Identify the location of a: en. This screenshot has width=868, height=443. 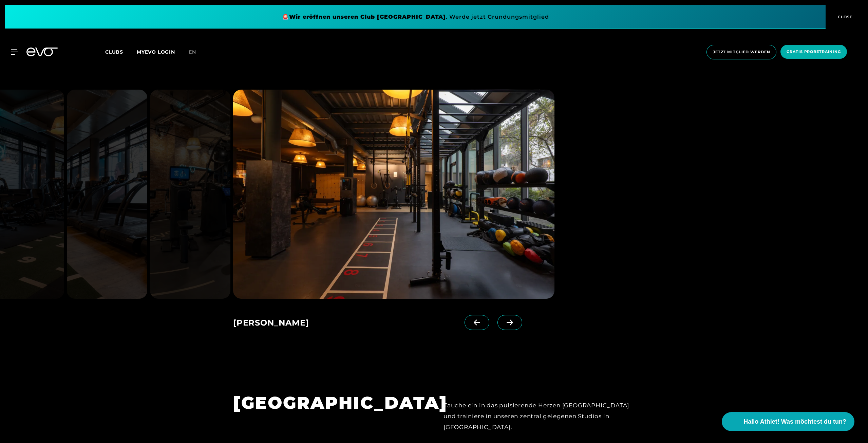
(197, 52).